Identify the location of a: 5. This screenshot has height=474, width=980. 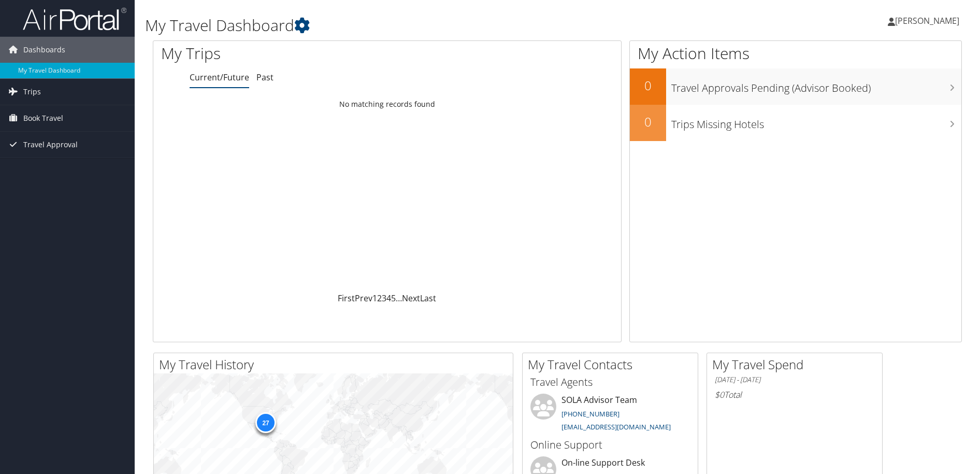
(393, 299).